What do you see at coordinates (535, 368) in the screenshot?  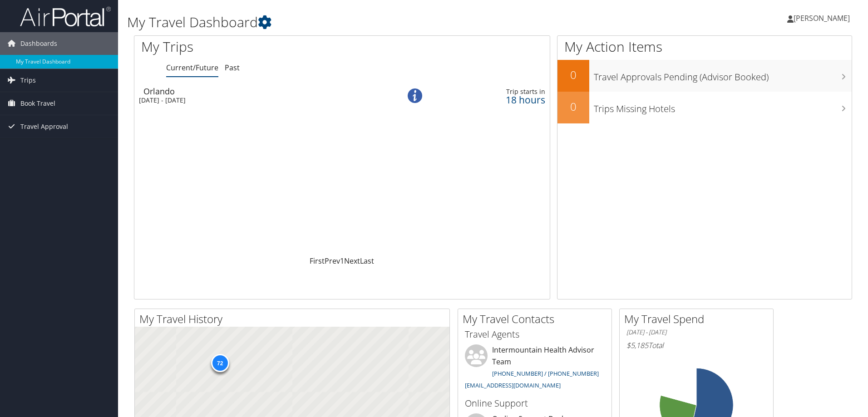 I see `li: Intermountain Health Advisor Team` at bounding box center [535, 368].